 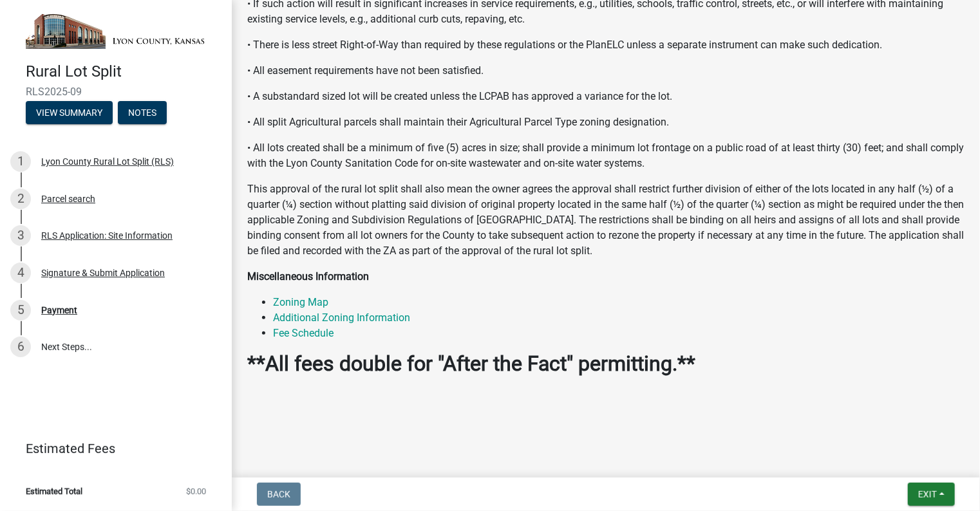 I want to click on div: Parcel search, so click(x=68, y=198).